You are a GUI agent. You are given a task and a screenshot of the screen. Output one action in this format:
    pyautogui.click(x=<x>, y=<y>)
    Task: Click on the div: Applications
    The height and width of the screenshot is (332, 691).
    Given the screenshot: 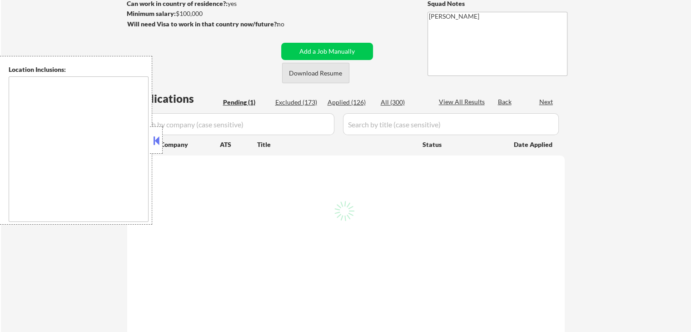 What is the action you would take?
    pyautogui.click(x=175, y=99)
    